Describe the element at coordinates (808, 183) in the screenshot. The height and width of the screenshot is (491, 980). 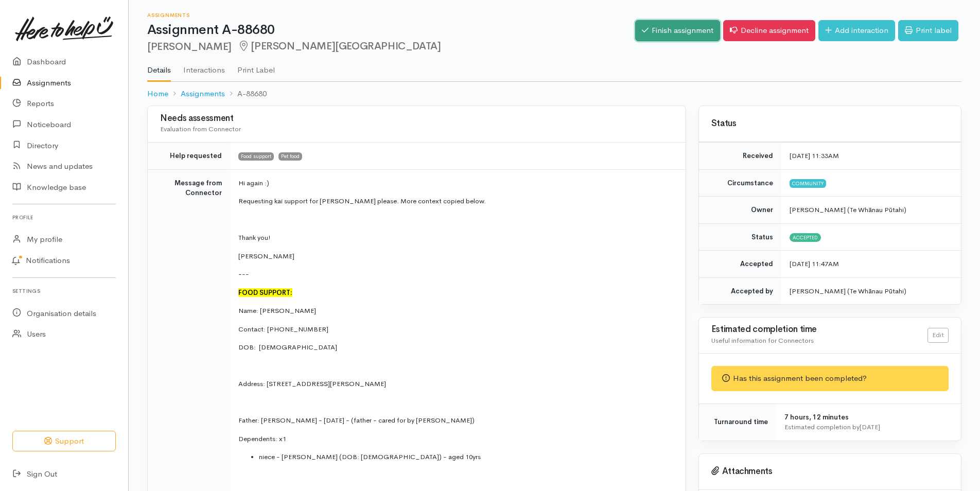
I see `span: Community` at that location.